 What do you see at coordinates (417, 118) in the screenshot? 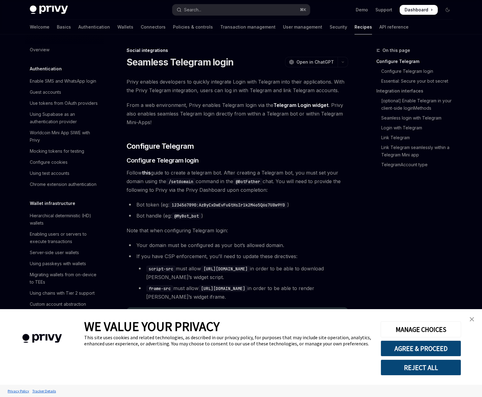
I see `a: Seamless login with Telegram` at bounding box center [417, 118].